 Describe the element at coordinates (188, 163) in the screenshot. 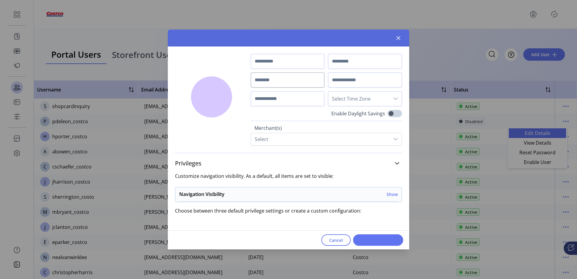

I see `span: Privileges` at that location.